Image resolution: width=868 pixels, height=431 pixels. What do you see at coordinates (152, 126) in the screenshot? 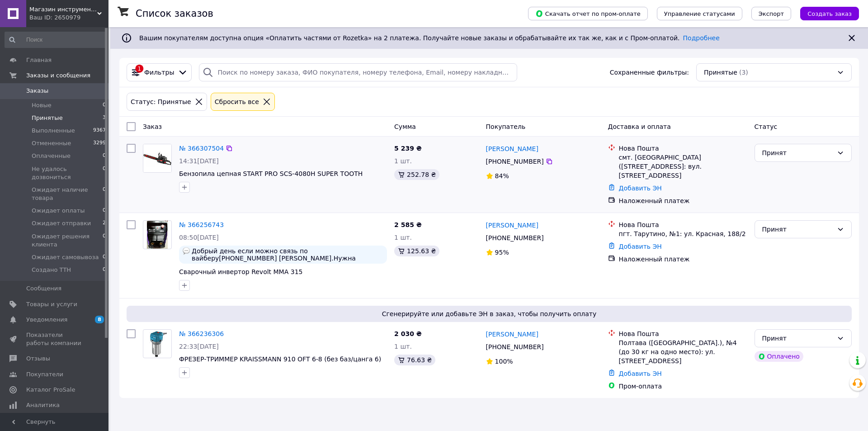
I see `span: Заказ` at bounding box center [152, 126].